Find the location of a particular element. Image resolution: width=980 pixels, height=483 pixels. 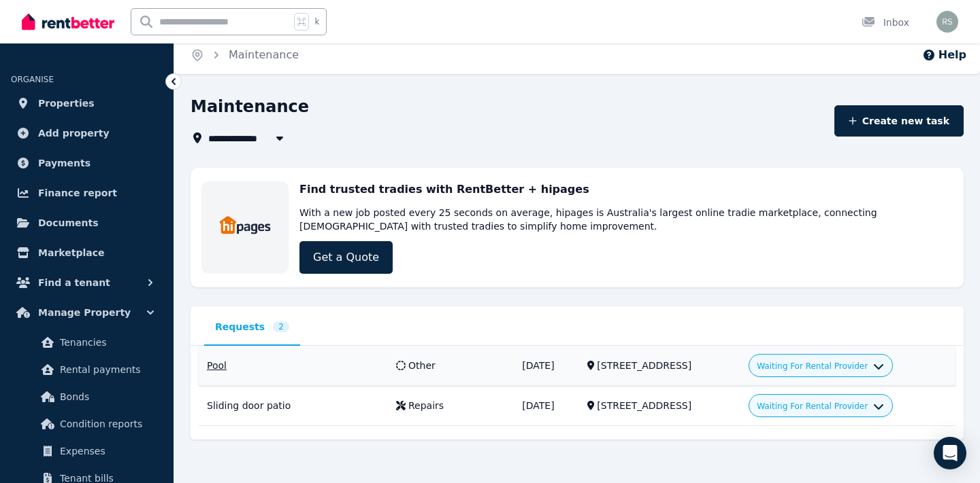

span: 2 is located at coordinates (281, 327).